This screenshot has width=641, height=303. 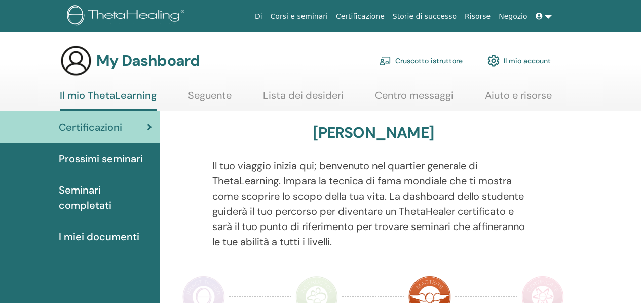 What do you see at coordinates (373, 204) in the screenshot?
I see `p: Il tuo viaggio inizia qui; benvenuto nel quartier generale di ThetaLearning. Impara la tecnica di...` at bounding box center [373, 204].